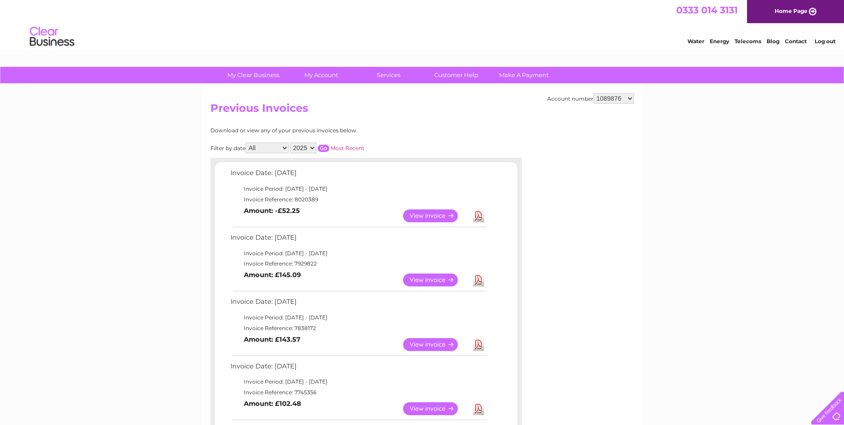 The image size is (844, 425). Describe the element at coordinates (720, 41) in the screenshot. I see `a: Energy` at that location.